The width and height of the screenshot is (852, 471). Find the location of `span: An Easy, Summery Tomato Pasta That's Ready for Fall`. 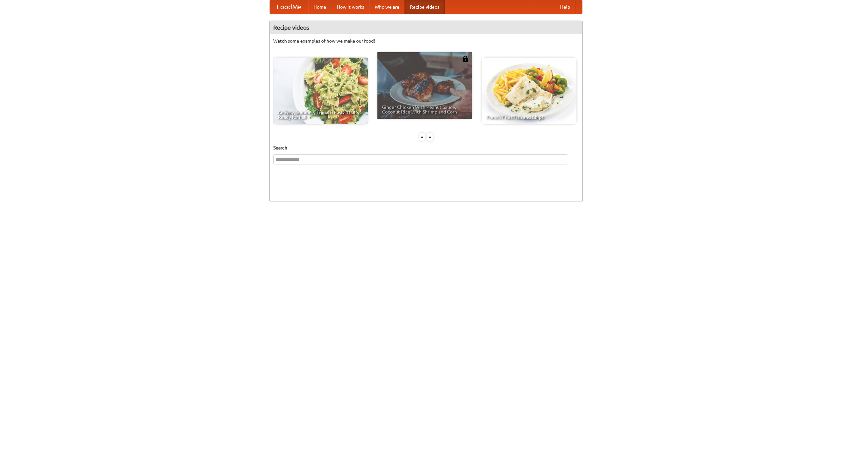

span: An Easy, Summery Tomato Pasta That's Ready for Fall is located at coordinates (321, 115).